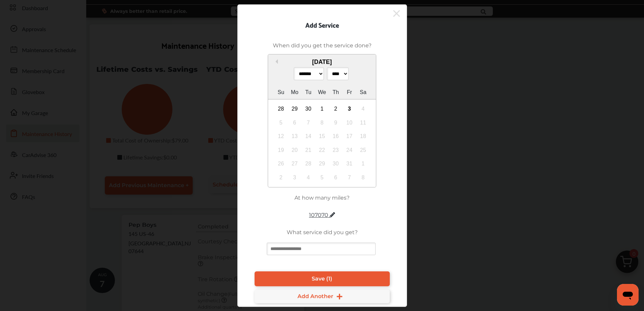  Describe the element at coordinates (322, 92) in the screenshot. I see `div: We` at that location.